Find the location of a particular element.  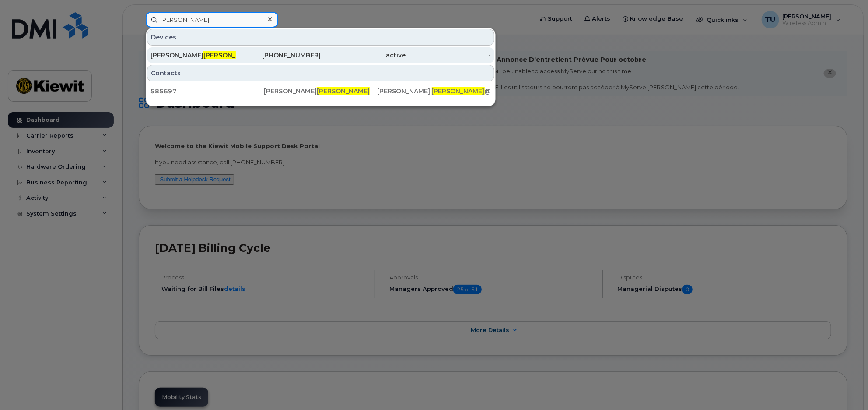

div: Contacts is located at coordinates (320, 73).